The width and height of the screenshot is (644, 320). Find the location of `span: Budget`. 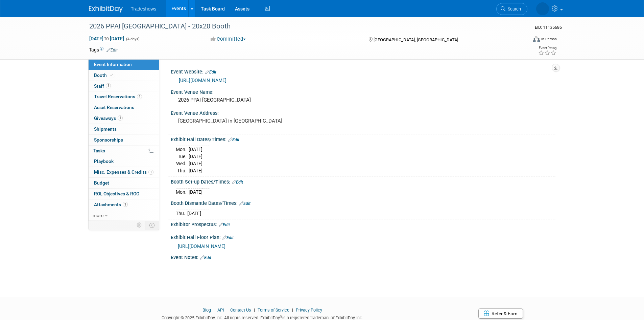

span: Budget is located at coordinates (102, 183).